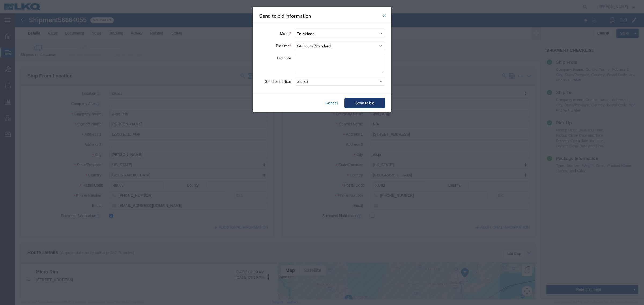 The width and height of the screenshot is (644, 305). Describe the element at coordinates (286, 34) in the screenshot. I see `label: Mode` at that location.